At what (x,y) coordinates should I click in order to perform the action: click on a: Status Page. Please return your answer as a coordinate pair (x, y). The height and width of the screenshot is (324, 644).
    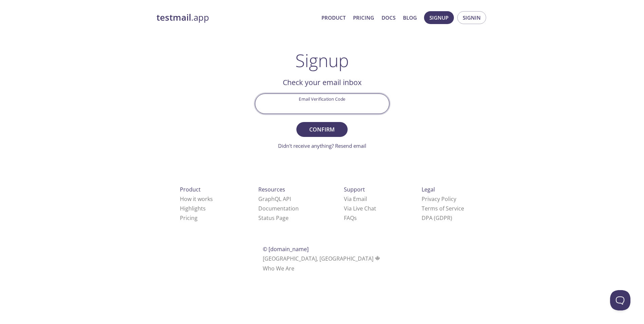
    Looking at the image, I should click on (273, 218).